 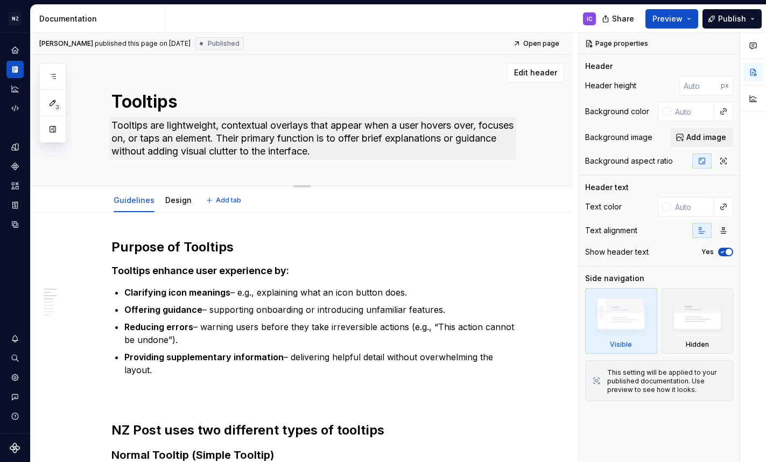 I want to click on div: Contact support, so click(x=15, y=397).